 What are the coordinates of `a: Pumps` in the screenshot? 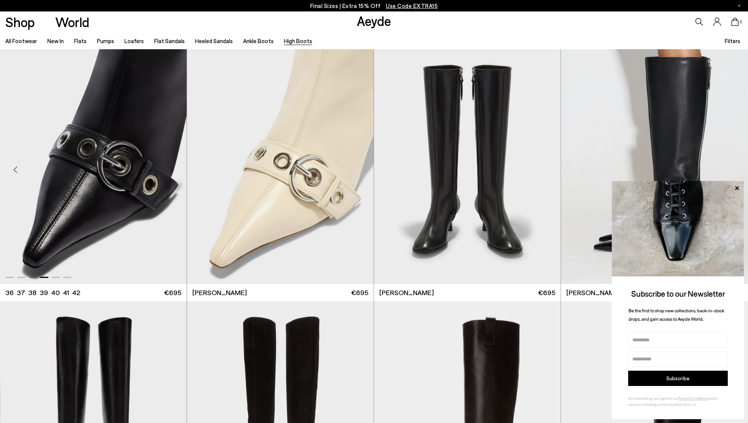 It's located at (105, 41).